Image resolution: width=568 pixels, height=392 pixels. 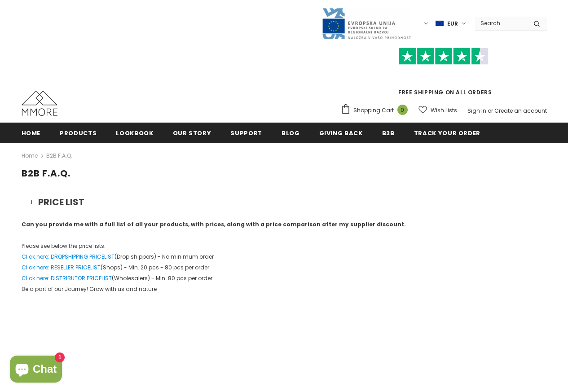 I want to click on a: support, so click(x=246, y=132).